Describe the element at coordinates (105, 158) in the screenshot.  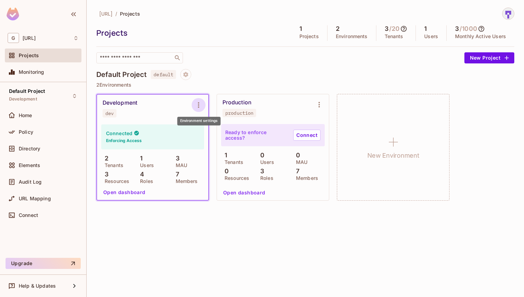
I see `p: 2` at that location.